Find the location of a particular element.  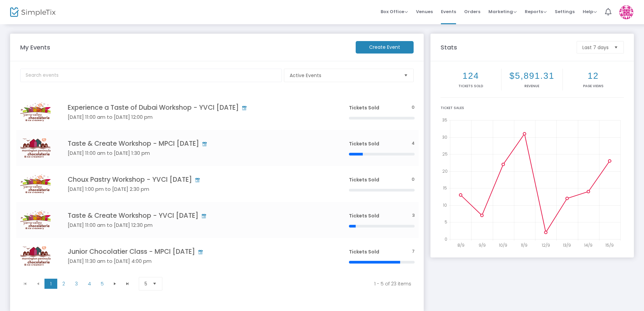

text: 10 is located at coordinates (445, 205).